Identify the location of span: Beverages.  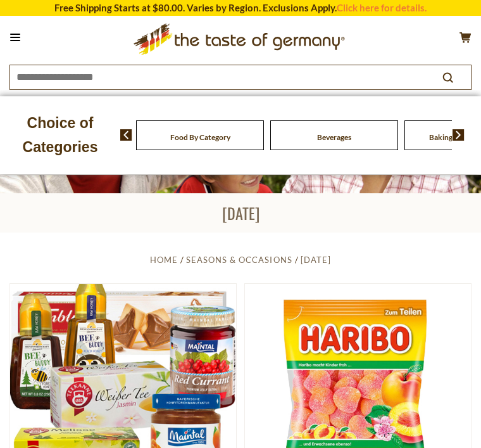
(334, 137).